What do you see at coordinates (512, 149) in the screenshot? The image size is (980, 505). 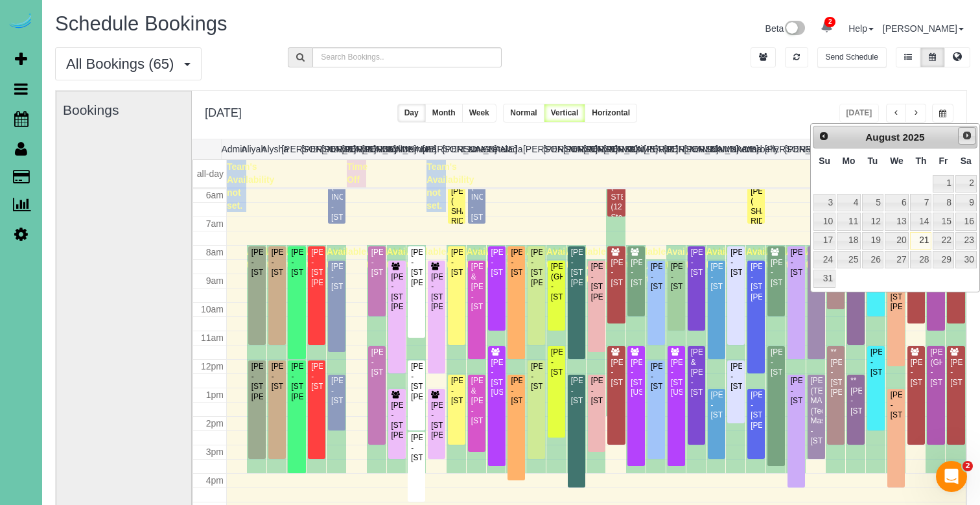 I see `th: Jada` at bounding box center [512, 149].